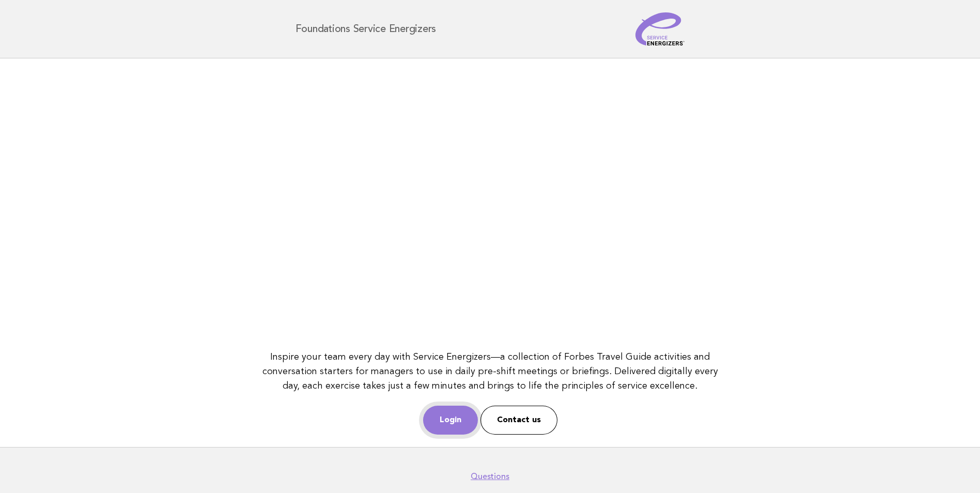 This screenshot has width=980, height=493. Describe the element at coordinates (450, 420) in the screenshot. I see `a: Login` at that location.